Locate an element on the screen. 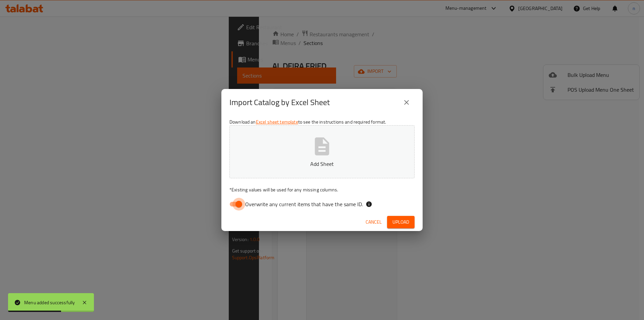 This screenshot has width=644, height=320. a: Excel sheet template is located at coordinates (277, 122).